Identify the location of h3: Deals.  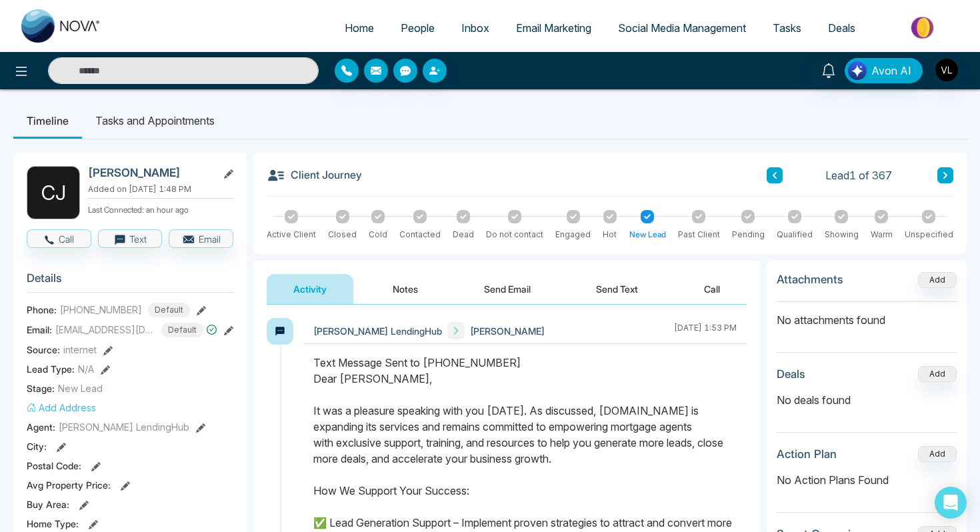
(791, 374).